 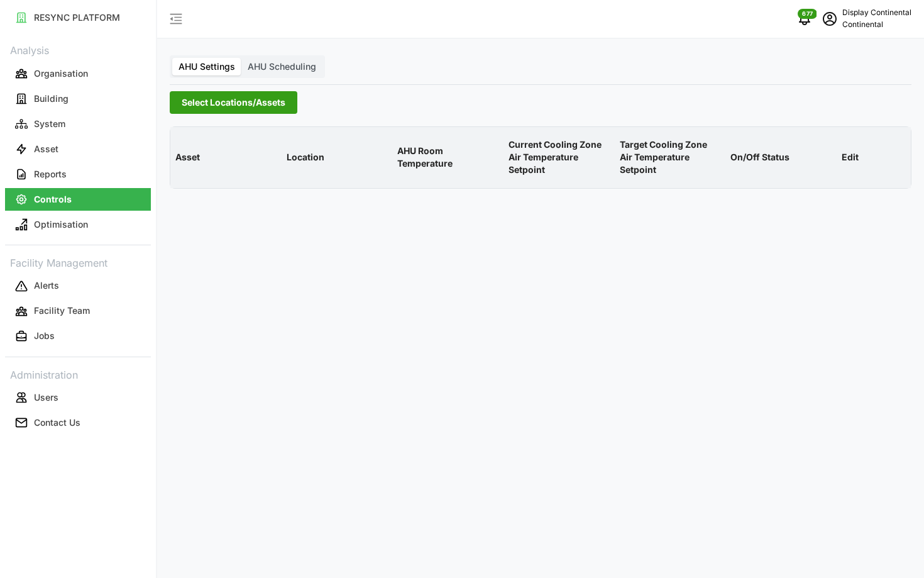 What do you see at coordinates (62, 311) in the screenshot?
I see `p: Facility Team` at bounding box center [62, 311].